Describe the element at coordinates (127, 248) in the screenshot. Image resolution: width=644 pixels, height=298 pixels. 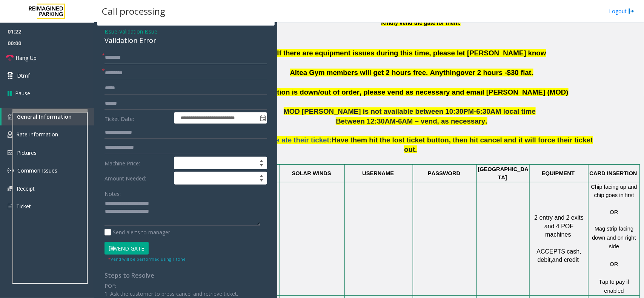
I see `button: Vend Gate` at that location.